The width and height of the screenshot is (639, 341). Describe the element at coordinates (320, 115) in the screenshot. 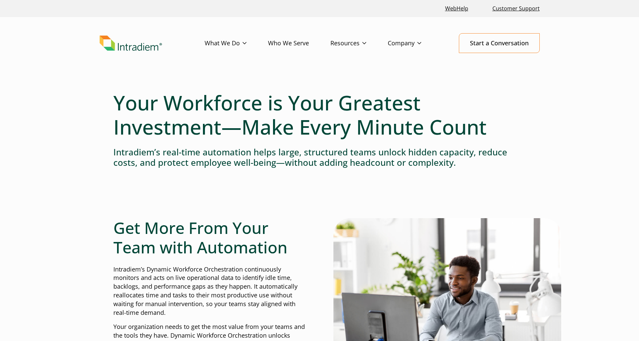

I see `h1: Your Workforce is Your Greatest Investment—Make Every Minute Count` at that location.